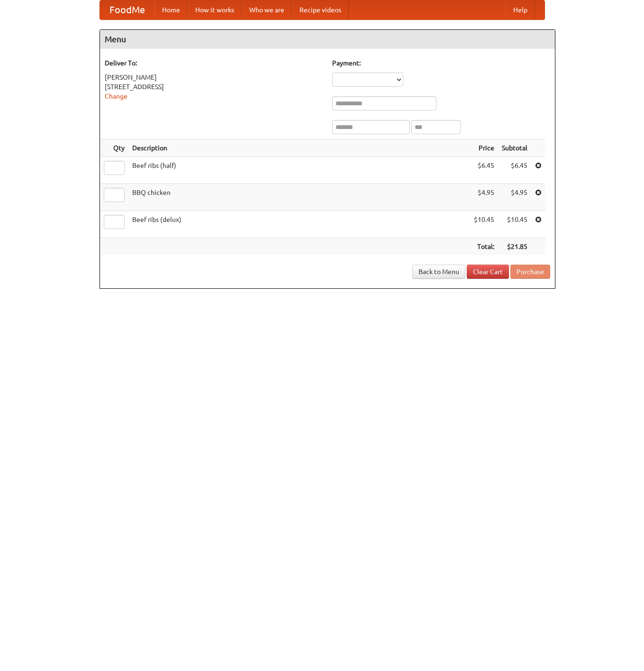 This screenshot has height=671, width=644. Describe the element at coordinates (484, 246) in the screenshot. I see `th: Total:` at that location.